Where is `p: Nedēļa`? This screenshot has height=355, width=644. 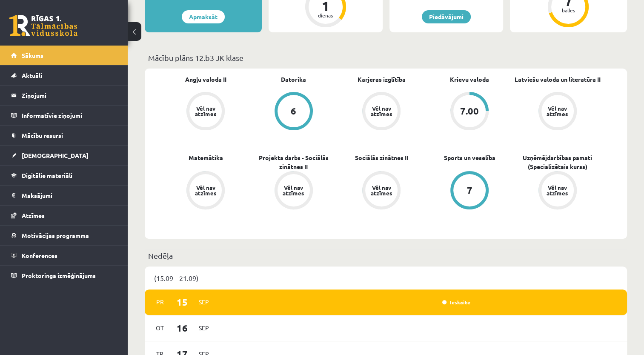 p: Nedēļa is located at coordinates (386, 255).